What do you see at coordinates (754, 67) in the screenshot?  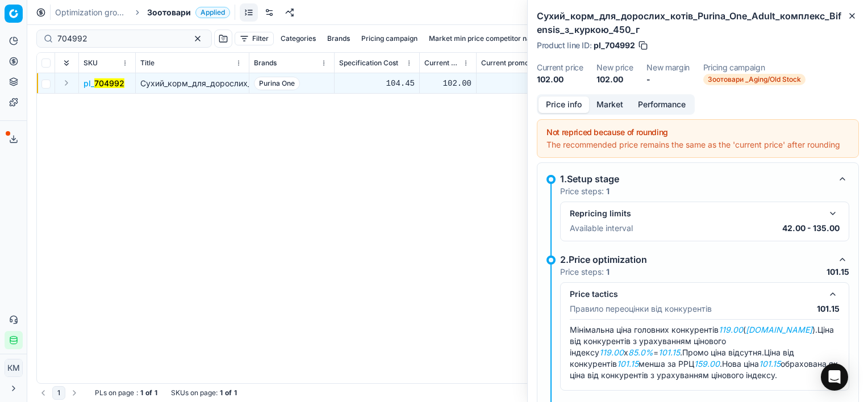 I see `dt: Pricing campaign` at bounding box center [754, 67].